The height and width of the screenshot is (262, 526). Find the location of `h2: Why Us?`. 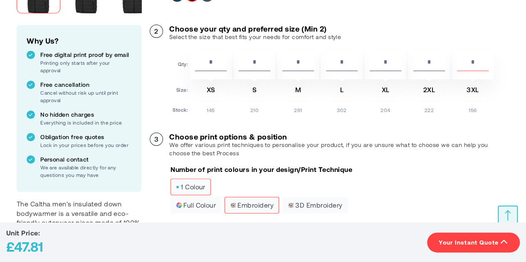

h2: Why Us? is located at coordinates (79, 41).